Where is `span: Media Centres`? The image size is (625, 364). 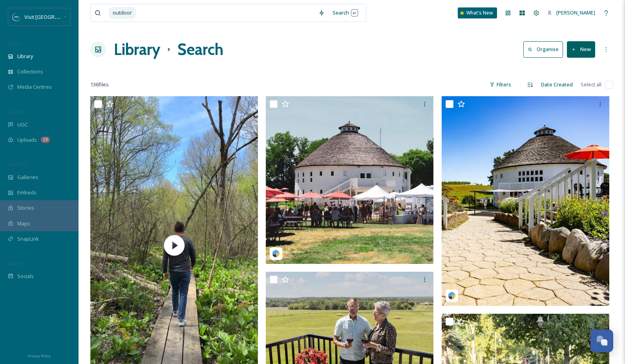 span: Media Centres is located at coordinates (34, 87).